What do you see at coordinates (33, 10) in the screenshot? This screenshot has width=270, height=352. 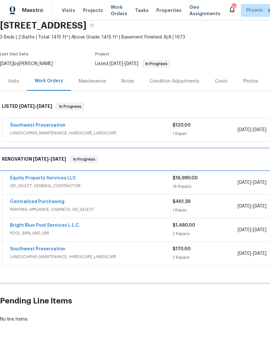 I see `span: Maestro` at bounding box center [33, 10].